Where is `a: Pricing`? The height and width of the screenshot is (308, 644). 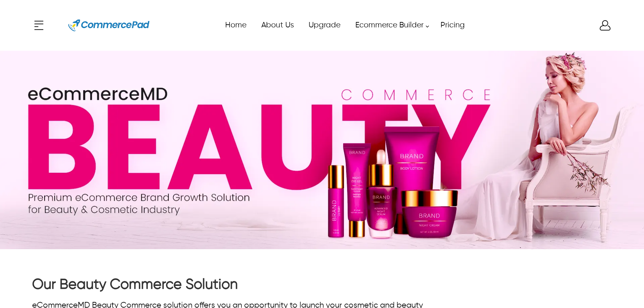
a: Pricing is located at coordinates (452, 25).